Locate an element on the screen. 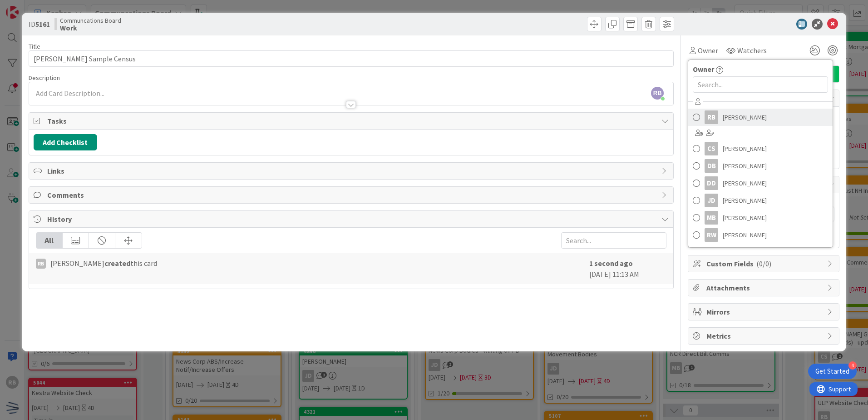 The image size is (868, 420). div: Open Get Started checklist, remaining modules: 4 is located at coordinates (832, 371).